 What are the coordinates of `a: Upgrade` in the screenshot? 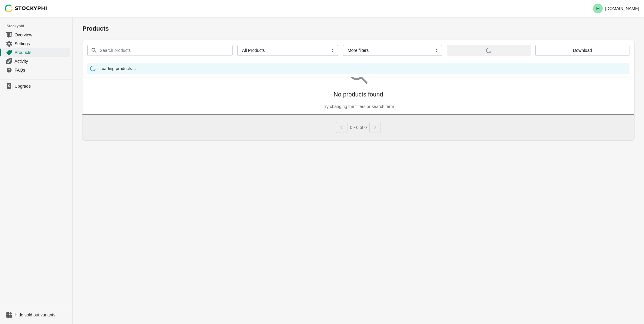 It's located at (36, 86).